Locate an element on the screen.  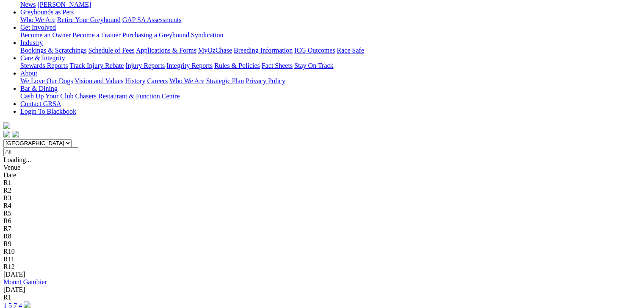
div: R10 is located at coordinates (322, 251).